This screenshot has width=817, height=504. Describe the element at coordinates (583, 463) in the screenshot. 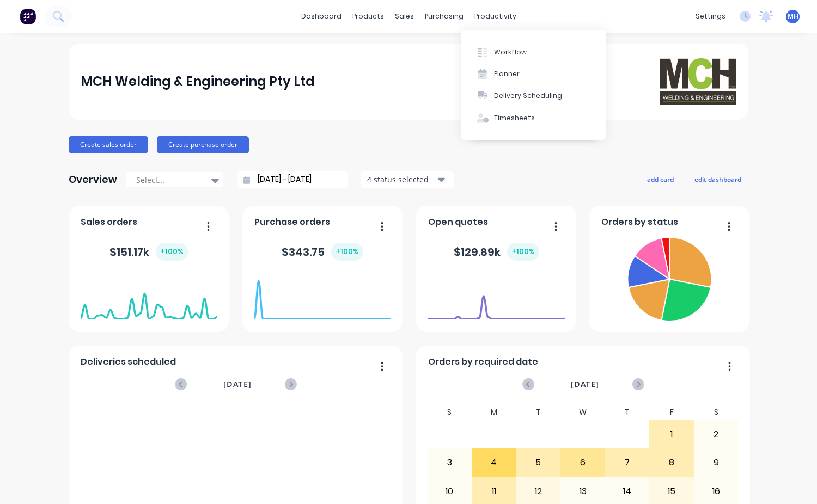

I see `div: 6` at that location.